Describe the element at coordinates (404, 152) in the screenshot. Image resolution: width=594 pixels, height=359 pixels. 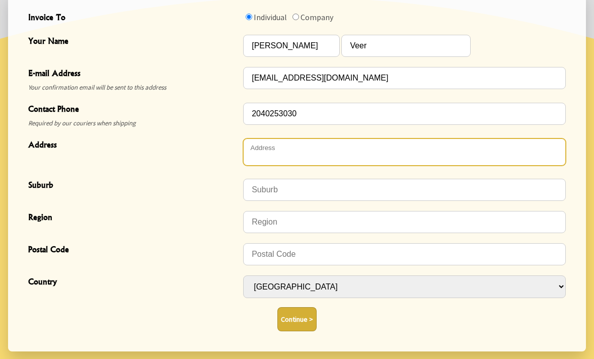
I see `textarea: Address` at that location.